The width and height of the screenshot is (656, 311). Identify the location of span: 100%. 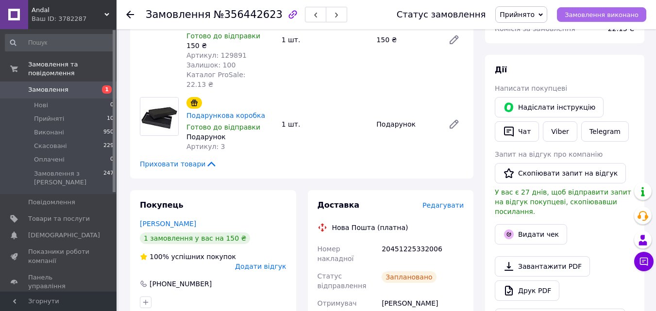
(159, 257).